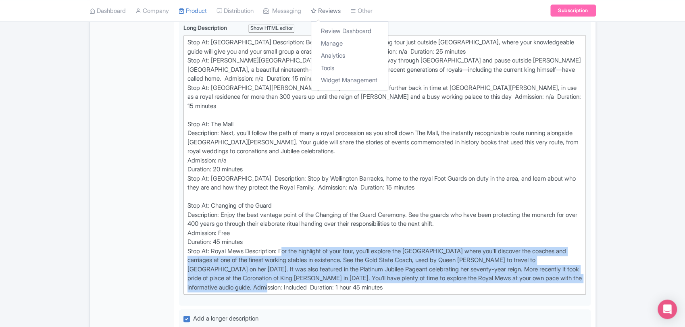  Describe the element at coordinates (205, 27) in the screenshot. I see `span: Long Description` at that location.